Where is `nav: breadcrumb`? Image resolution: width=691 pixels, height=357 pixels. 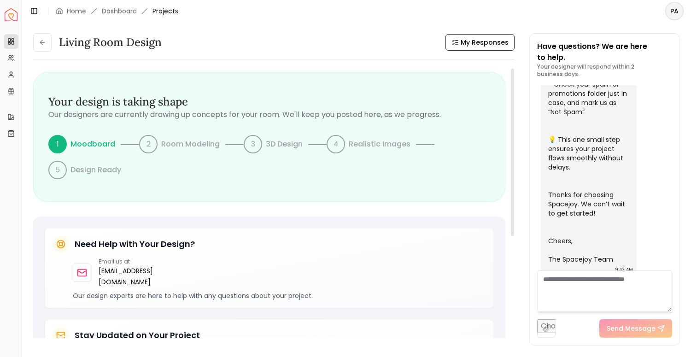
nav: breadcrumb is located at coordinates (117, 11).